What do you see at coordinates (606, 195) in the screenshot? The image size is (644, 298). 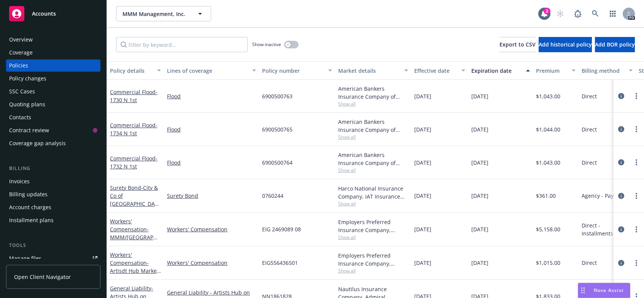 I see `span: Agency - Pay in full` at bounding box center [606, 195].